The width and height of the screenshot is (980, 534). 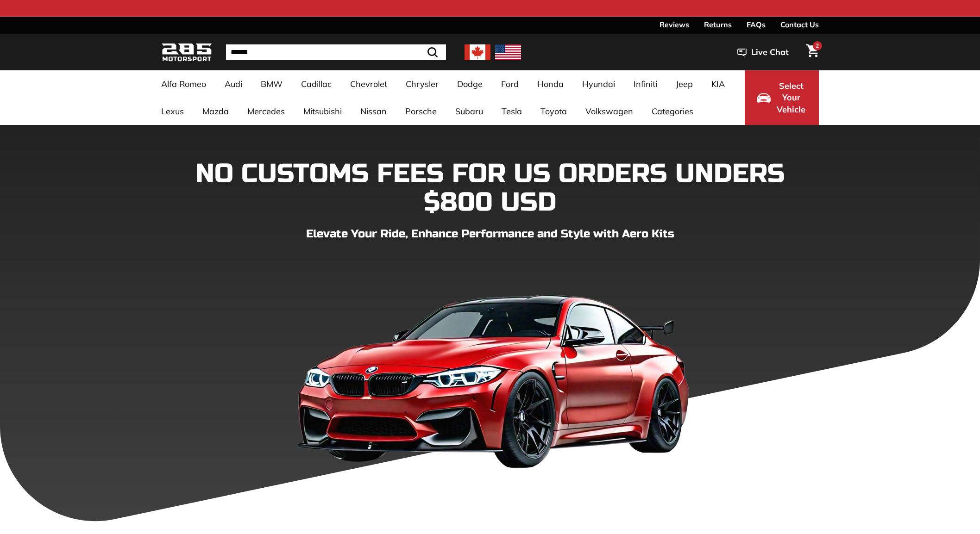 I want to click on a: Mitsubishi, so click(x=322, y=111).